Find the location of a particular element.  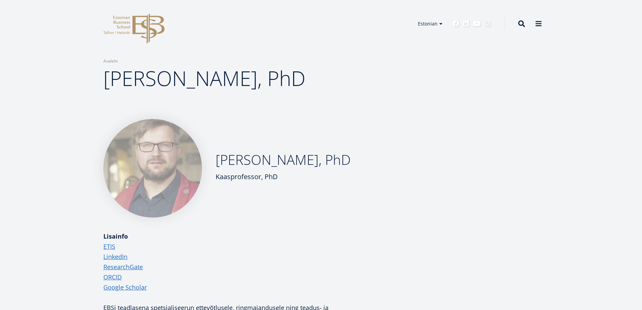

div: Kaasprofessor, PhD is located at coordinates (283, 177).